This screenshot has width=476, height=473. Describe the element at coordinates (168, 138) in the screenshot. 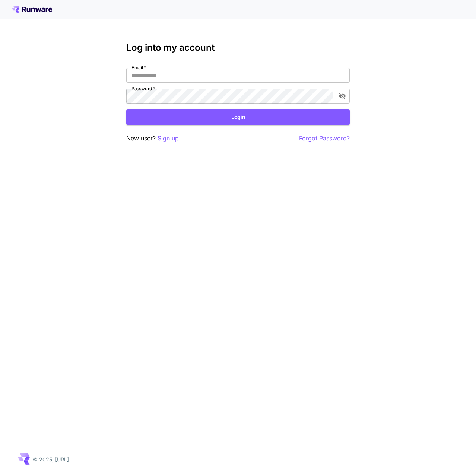

I see `p: Sign up` at that location.